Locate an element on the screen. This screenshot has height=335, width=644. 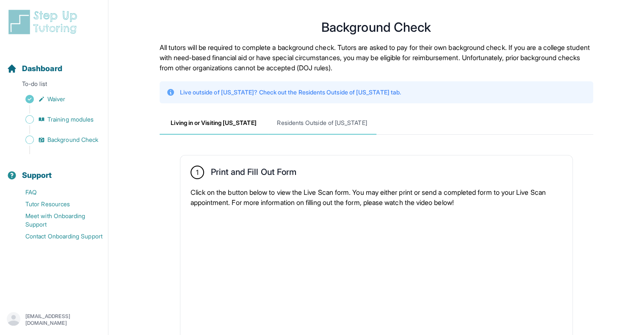
button: Support is located at coordinates (54, 170).